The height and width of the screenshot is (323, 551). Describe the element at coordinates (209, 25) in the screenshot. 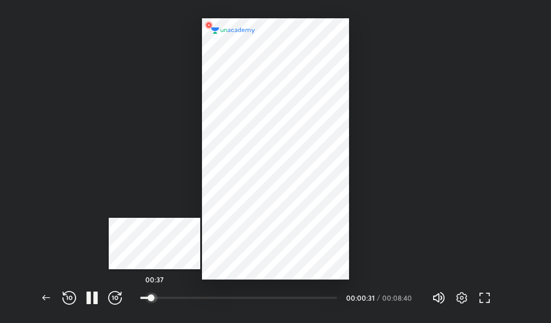

I see `img: wMgqJGBwKWe8AAAAABJRU5ErkJggg==` at that location.